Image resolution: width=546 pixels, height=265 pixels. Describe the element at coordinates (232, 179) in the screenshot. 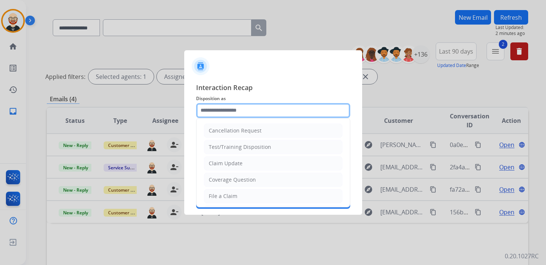

I see `div: Coverage Question` at that location.